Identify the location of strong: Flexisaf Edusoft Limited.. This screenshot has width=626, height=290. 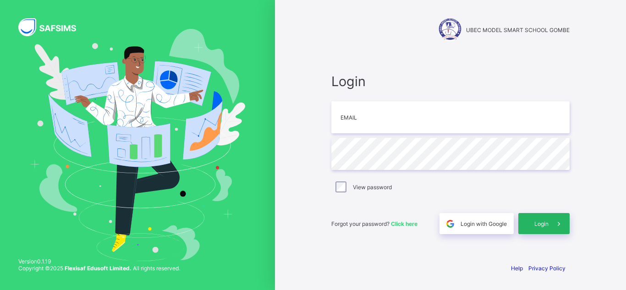
(98, 268).